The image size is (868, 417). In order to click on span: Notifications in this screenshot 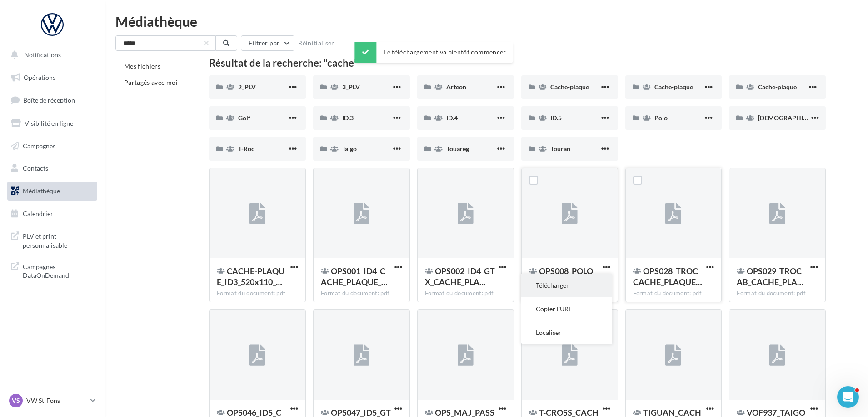, I will do `click(42, 55)`.